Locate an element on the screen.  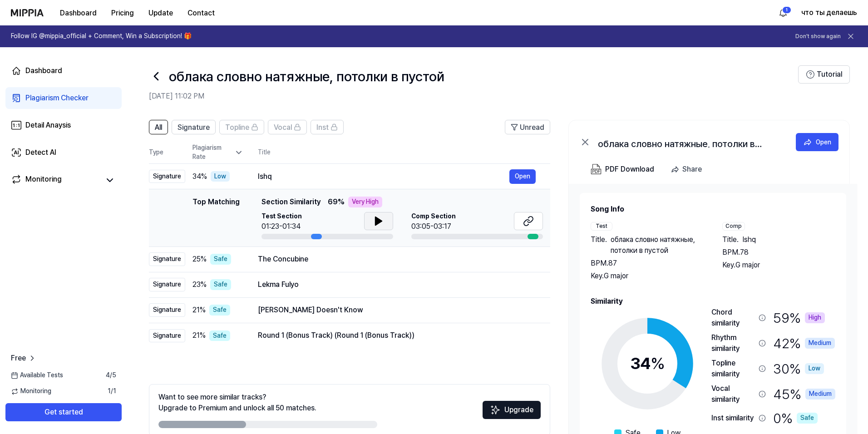
span: 69 % is located at coordinates (336, 202).